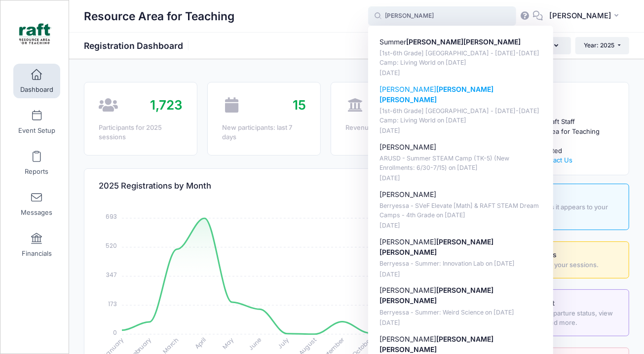 The height and width of the screenshot is (354, 644). What do you see at coordinates (283, 343) in the screenshot?
I see `tspan: July` at bounding box center [283, 343].